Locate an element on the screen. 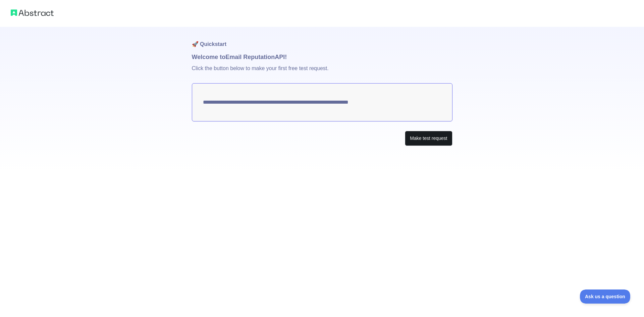 This screenshot has width=644, height=317. button: Make test request is located at coordinates (428, 138).